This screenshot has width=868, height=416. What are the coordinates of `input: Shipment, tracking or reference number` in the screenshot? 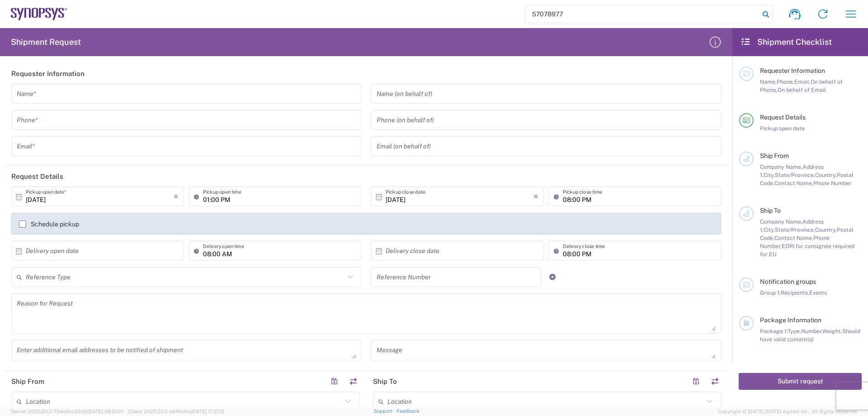 It's located at (643, 14).